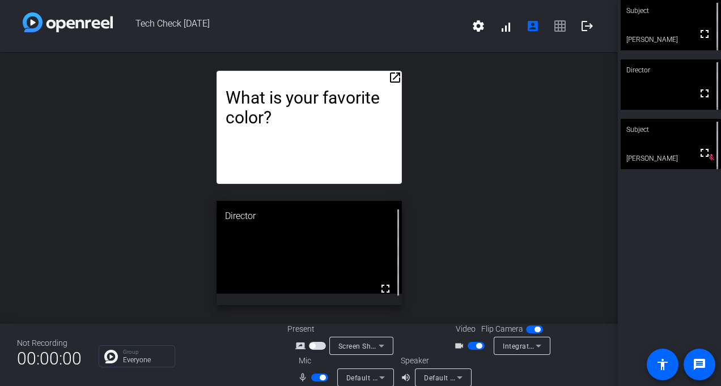 Image resolution: width=721 pixels, height=386 pixels. What do you see at coordinates (344, 361) in the screenshot?
I see `div: Mic` at bounding box center [344, 361].